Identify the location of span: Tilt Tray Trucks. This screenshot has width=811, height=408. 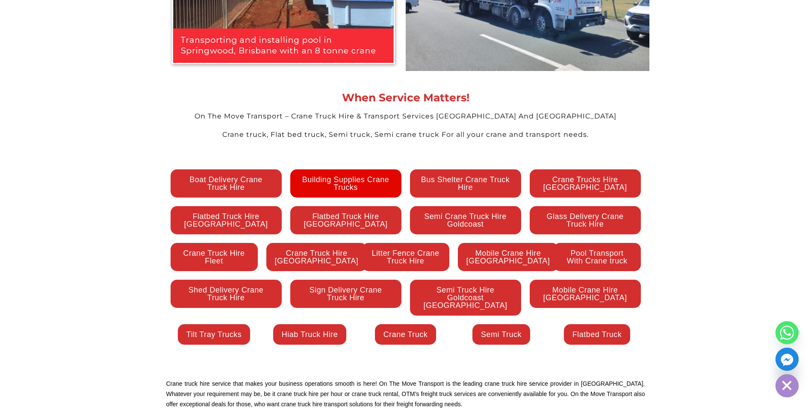
(214, 334).